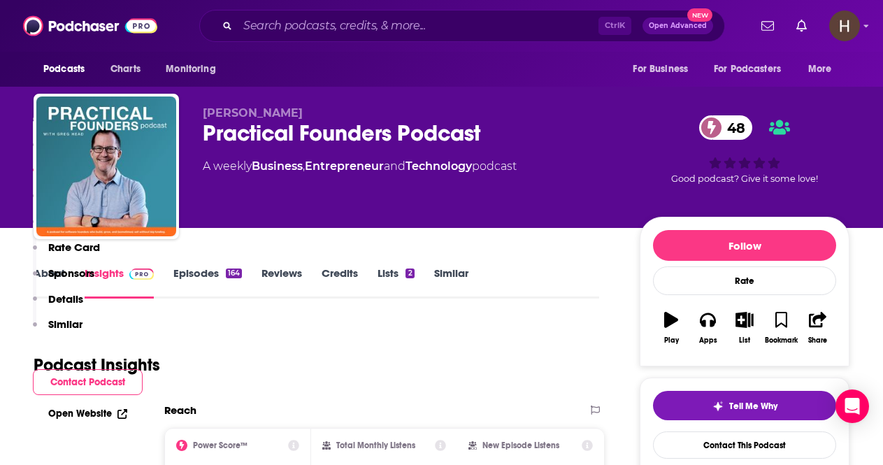 The width and height of the screenshot is (883, 465). What do you see at coordinates (700, 15) in the screenshot?
I see `span: New` at bounding box center [700, 15].